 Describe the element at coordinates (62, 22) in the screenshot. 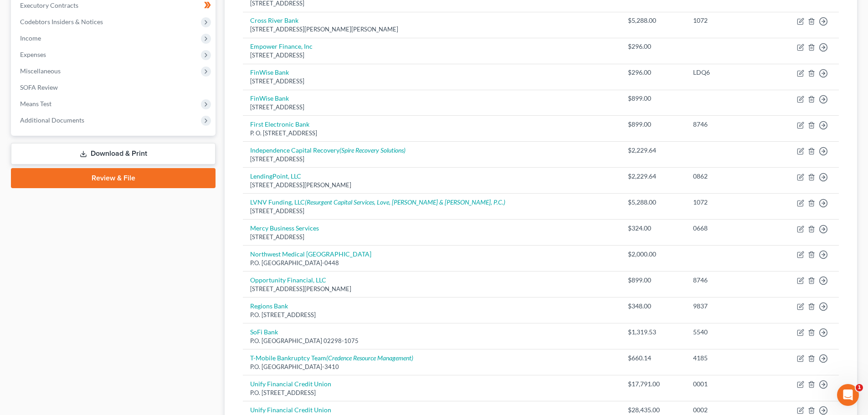

I see `span: Codebtors Insiders & Notices` at that location.